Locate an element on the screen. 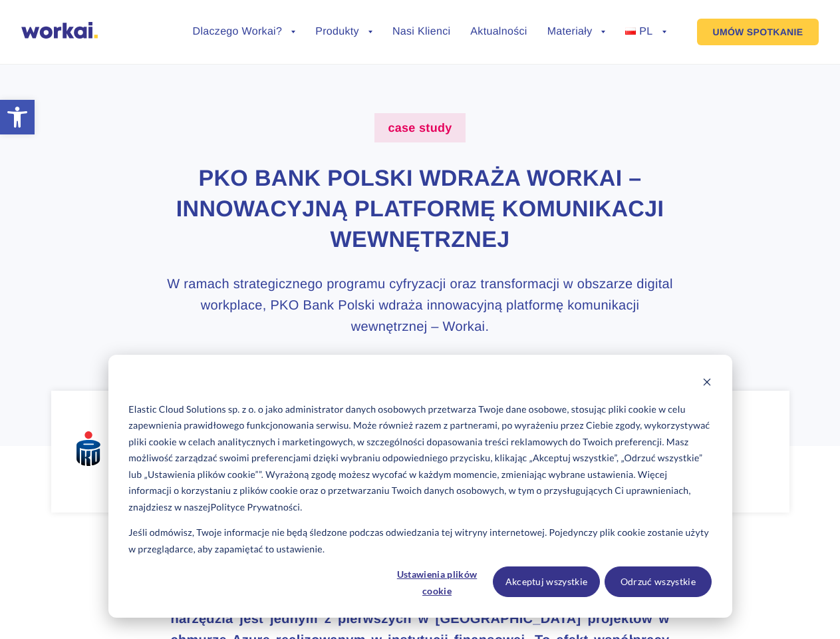 This screenshot has height=639, width=840. button: Akceptuj wszystkie is located at coordinates (546, 581).